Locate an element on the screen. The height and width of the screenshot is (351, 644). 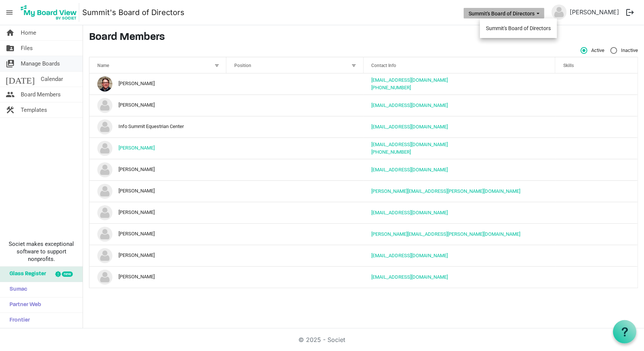
span: Active is located at coordinates (592, 51).